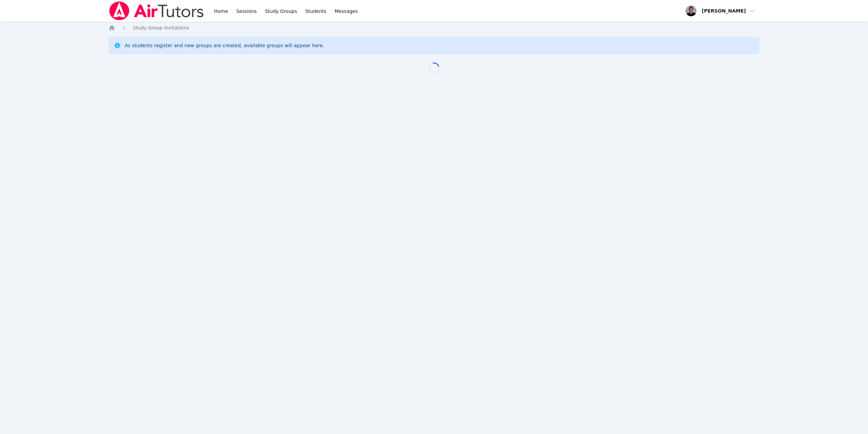 This screenshot has height=434, width=868. I want to click on span: Messages, so click(346, 11).